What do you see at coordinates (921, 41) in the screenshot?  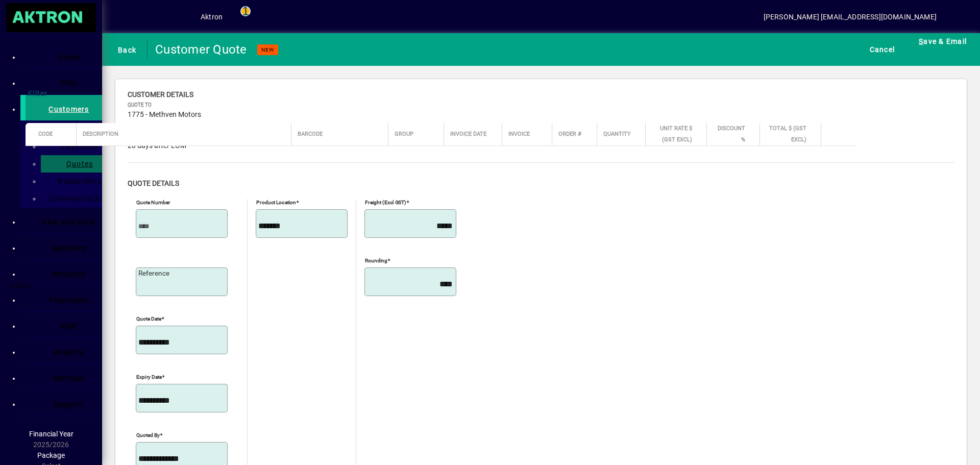 I see `span: S` at bounding box center [921, 41].